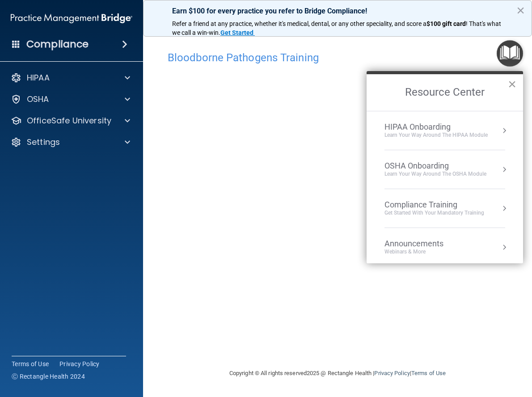 This screenshot has width=532, height=397. What do you see at coordinates (338, 11) in the screenshot?
I see `p: Earn $100 for every practice you refer to Bridge Compliance!` at bounding box center [338, 11].